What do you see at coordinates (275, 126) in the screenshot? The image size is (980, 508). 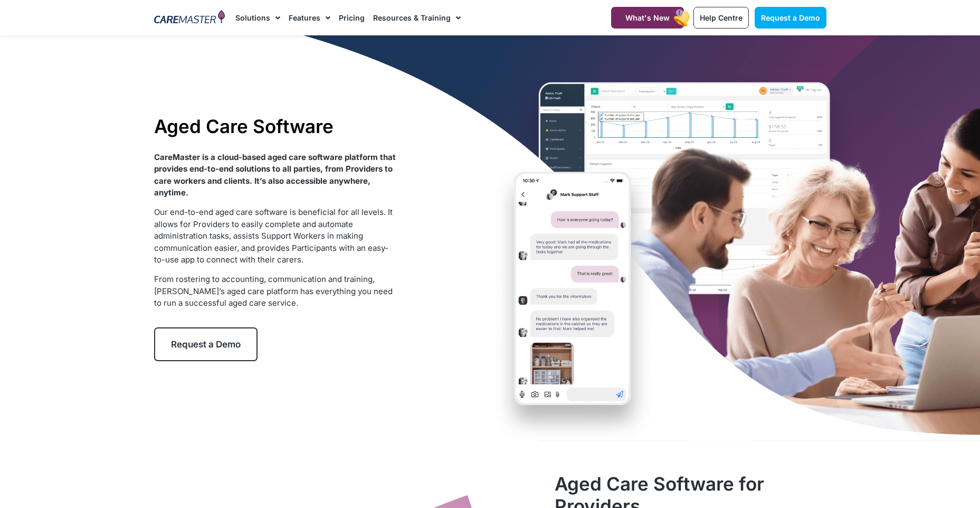 I see `h1: Aged Care Software` at bounding box center [275, 126].